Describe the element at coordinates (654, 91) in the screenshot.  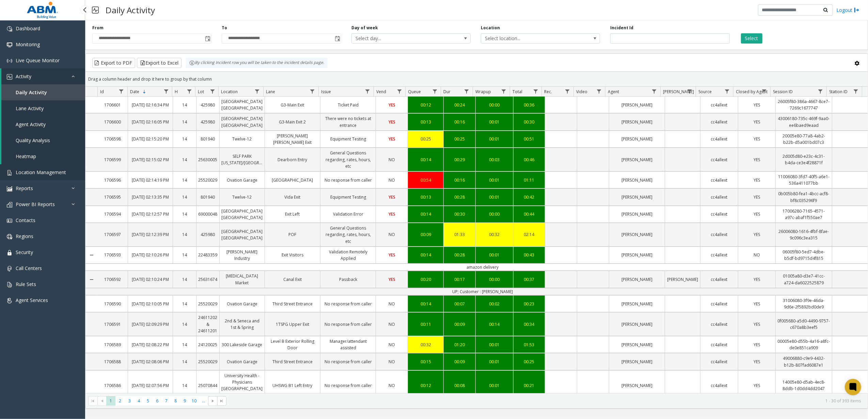
I see `a: Agent Filter Menu` at that location.